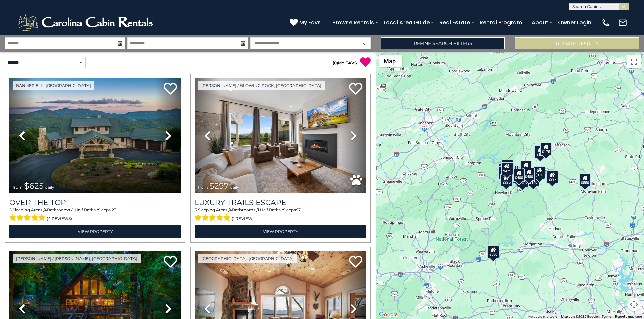 The image size is (644, 319). I want to click on span: $297, so click(219, 186).